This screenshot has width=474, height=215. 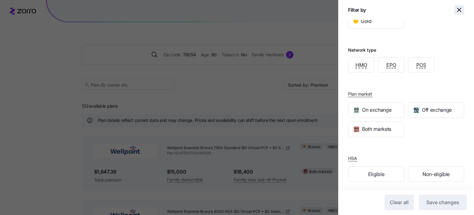 What do you see at coordinates (360, 94) in the screenshot?
I see `span: Plan market` at bounding box center [360, 94].